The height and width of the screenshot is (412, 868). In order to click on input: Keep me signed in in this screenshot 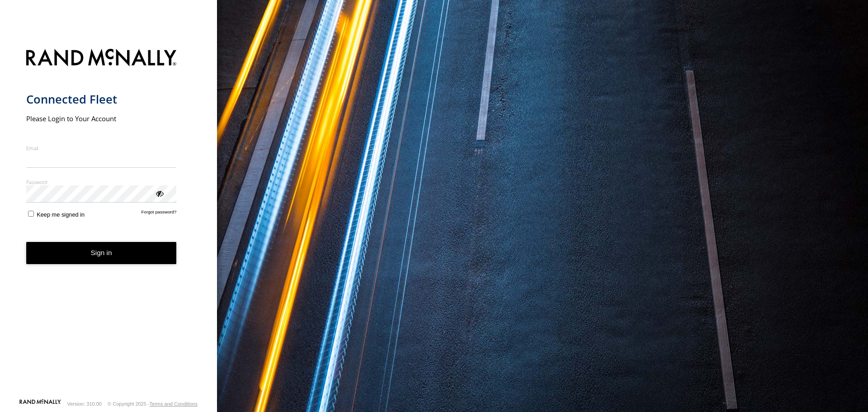, I will do `click(31, 214)`.